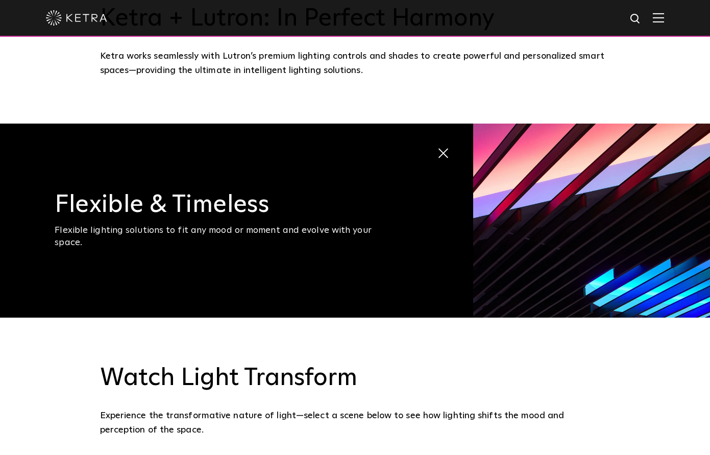  I want to click on img: flexible_timeless_ketra, so click(591, 220).